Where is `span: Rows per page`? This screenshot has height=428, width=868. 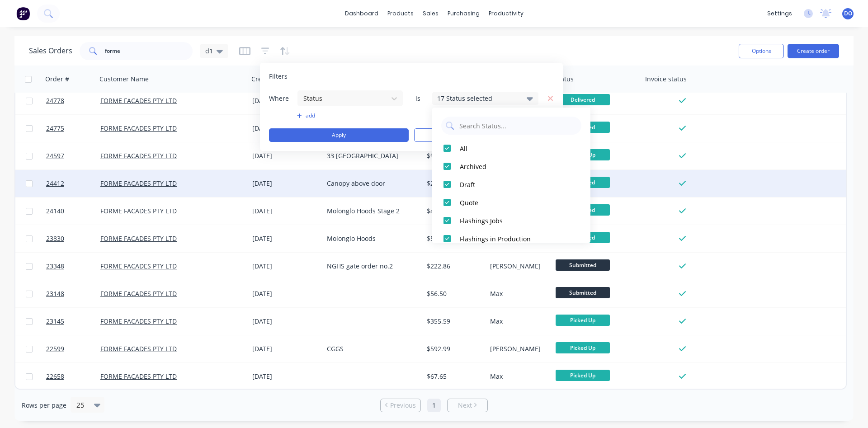 span: Rows per page is located at coordinates (44, 405).